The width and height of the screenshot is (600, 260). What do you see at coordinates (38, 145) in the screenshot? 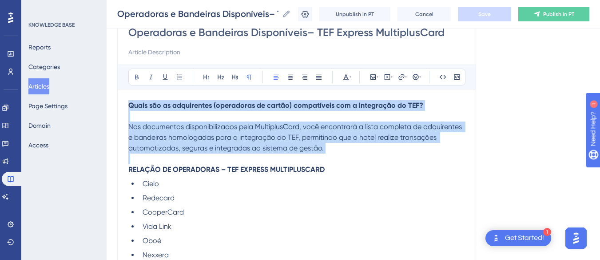
I see `button: Access` at bounding box center [38, 145].